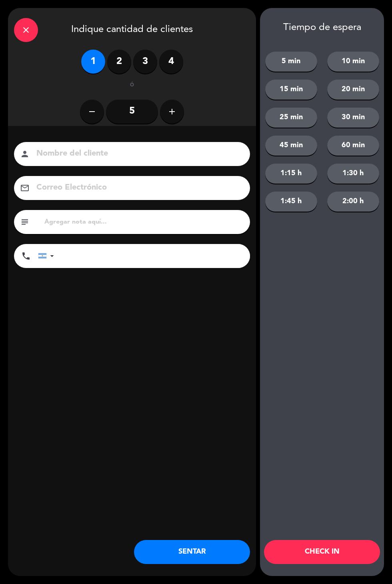  Describe the element at coordinates (291, 90) in the screenshot. I see `button: 15 min` at that location.